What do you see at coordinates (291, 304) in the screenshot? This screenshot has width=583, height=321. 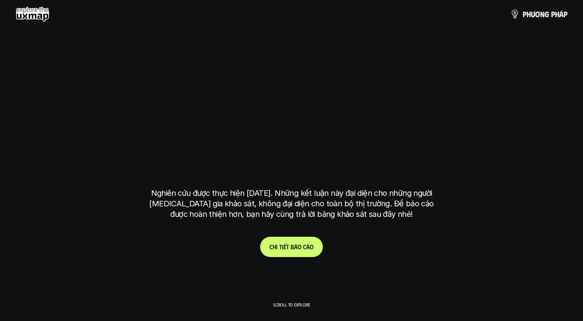 I see `p: Scroll to explore` at bounding box center [291, 304].